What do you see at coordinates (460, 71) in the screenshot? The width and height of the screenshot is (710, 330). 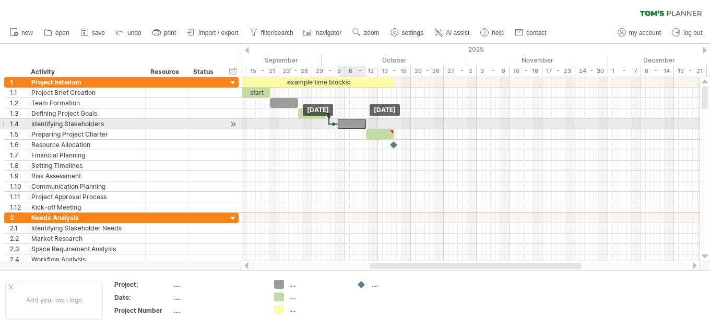 I see `div: 27 - 2` at bounding box center [460, 71].